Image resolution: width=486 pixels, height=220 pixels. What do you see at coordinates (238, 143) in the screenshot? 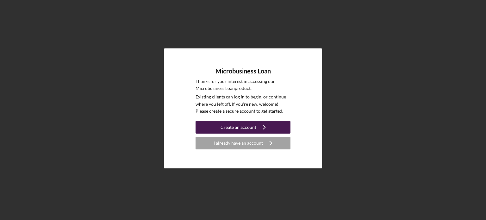
I see `div: I already have an account` at bounding box center [238, 143].